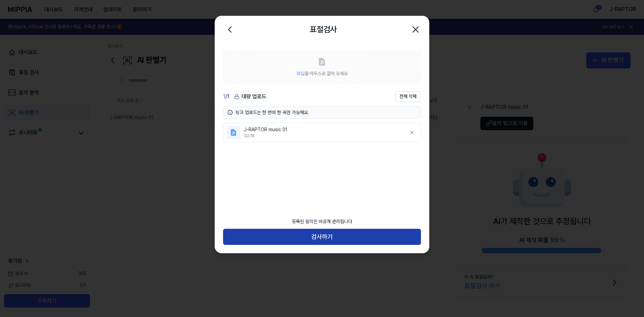  What do you see at coordinates (250, 97) in the screenshot?
I see `button: 대량 업로드` at bounding box center [250, 97].